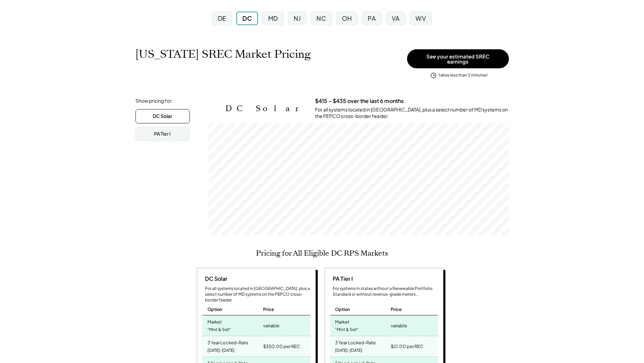 The height and width of the screenshot is (363, 644). What do you see at coordinates (322, 253) in the screenshot?
I see `h2: Pricing for All Eligible DC RPS Markets` at bounding box center [322, 253].